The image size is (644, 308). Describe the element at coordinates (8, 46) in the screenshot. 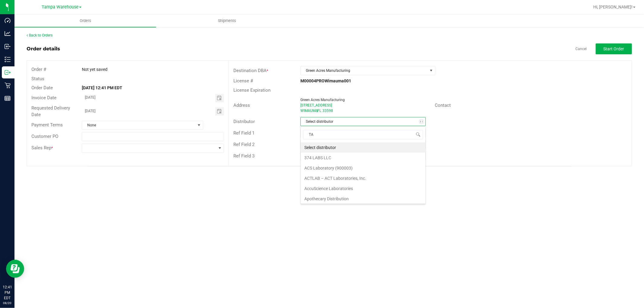

I see `inline-svg: Inbound` at that location.